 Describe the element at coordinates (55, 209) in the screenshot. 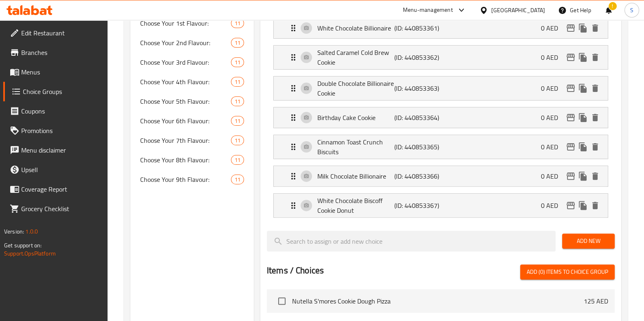

I see `a: Grocery Checklist` at that location.